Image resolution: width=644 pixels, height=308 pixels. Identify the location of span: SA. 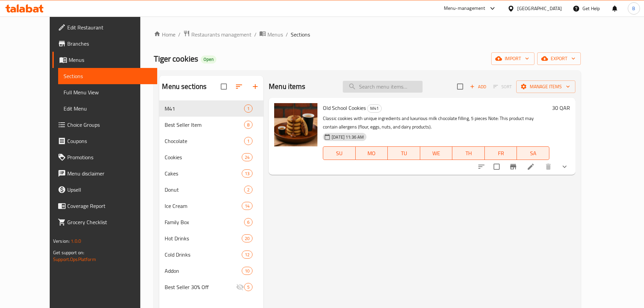
(533, 153).